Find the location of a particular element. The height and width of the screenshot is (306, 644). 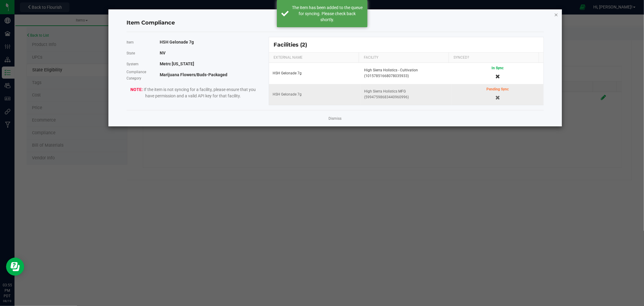

span: State is located at coordinates (131, 53).